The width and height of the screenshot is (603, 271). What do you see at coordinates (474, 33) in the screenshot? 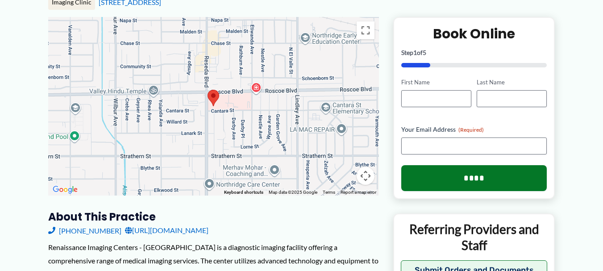
I see `h2: Book Online` at bounding box center [474, 33].